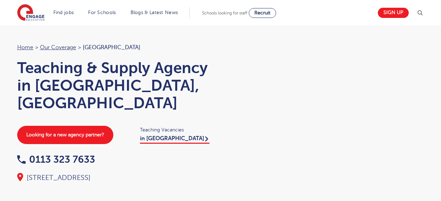 The width and height of the screenshot is (441, 201). What do you see at coordinates (115, 47) in the screenshot?
I see `nav: breadcrumb` at bounding box center [115, 47].